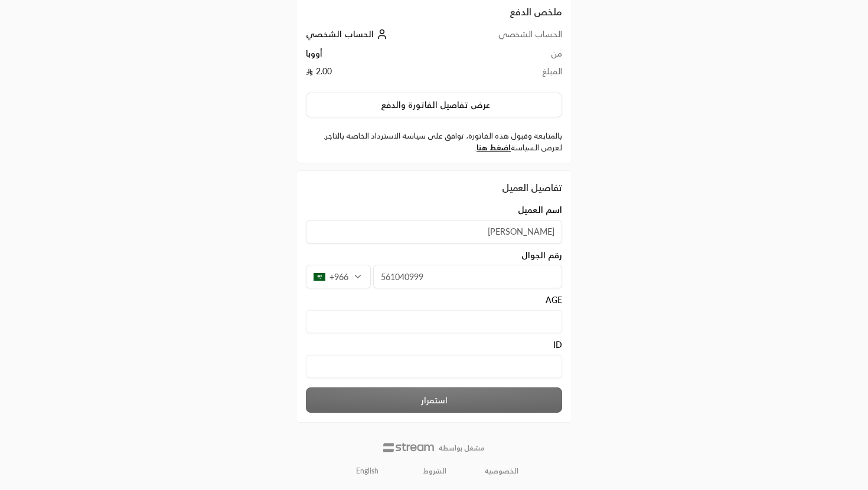 This screenshot has width=868, height=490. I want to click on td: من, so click(507, 57).